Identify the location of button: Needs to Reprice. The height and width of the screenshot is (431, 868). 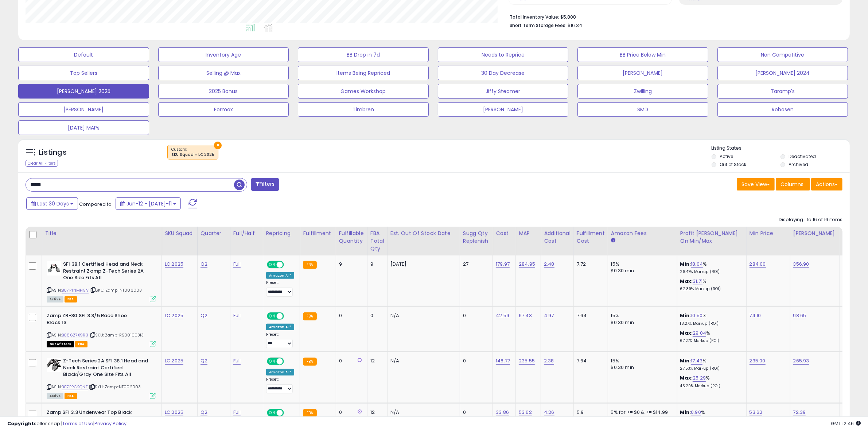
(503, 55).